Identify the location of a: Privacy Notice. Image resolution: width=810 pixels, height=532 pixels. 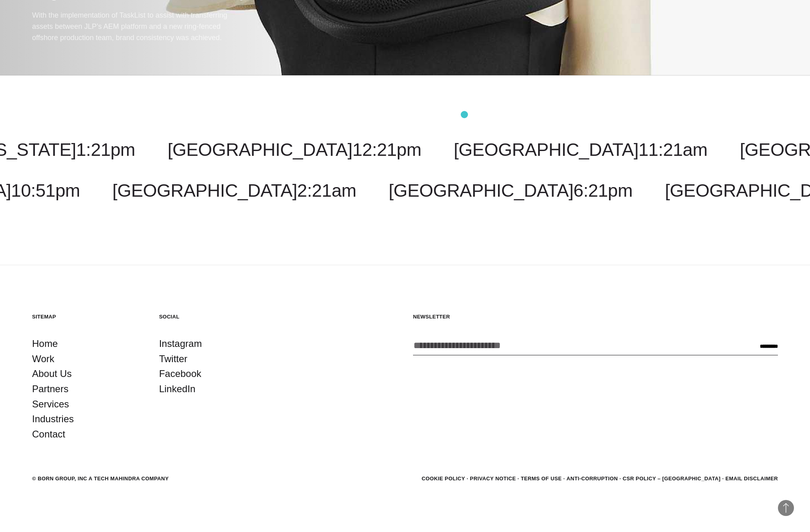
(493, 479).